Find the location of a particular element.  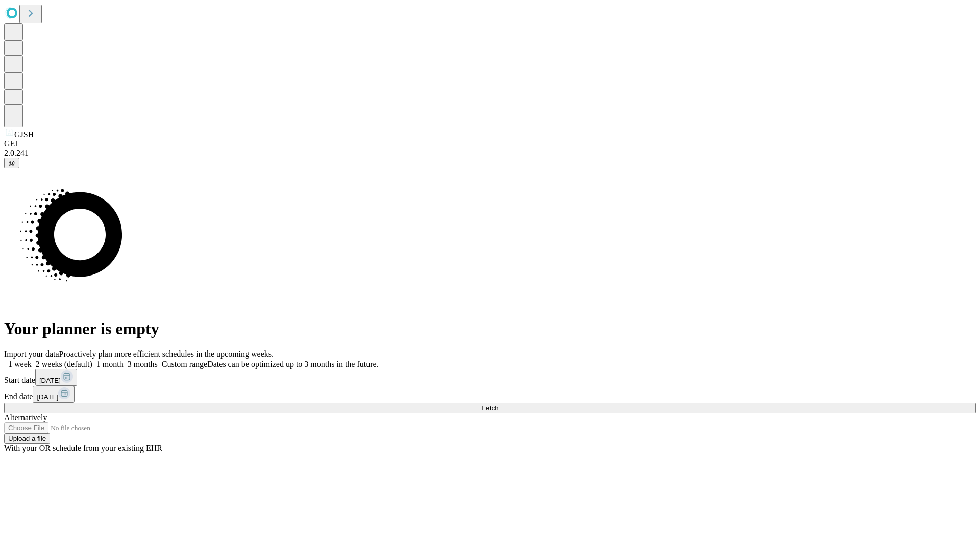

div: 2.0.241 is located at coordinates (490, 153).